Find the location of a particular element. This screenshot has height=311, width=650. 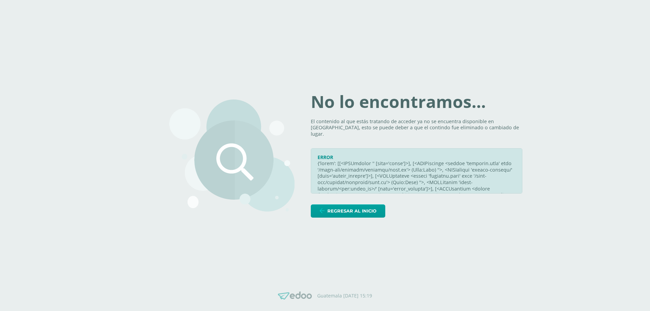

span: Regresar al inicio is located at coordinates (352, 211).